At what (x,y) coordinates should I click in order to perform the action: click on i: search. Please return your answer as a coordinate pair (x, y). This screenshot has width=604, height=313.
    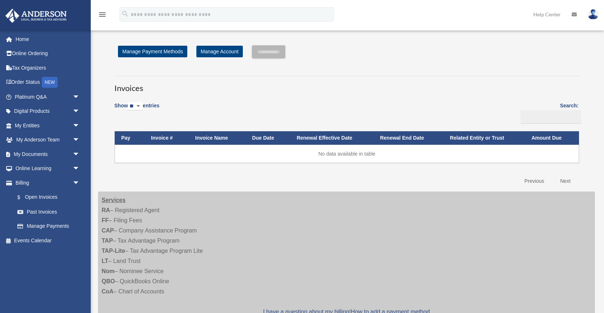
    Looking at the image, I should click on (125, 14).